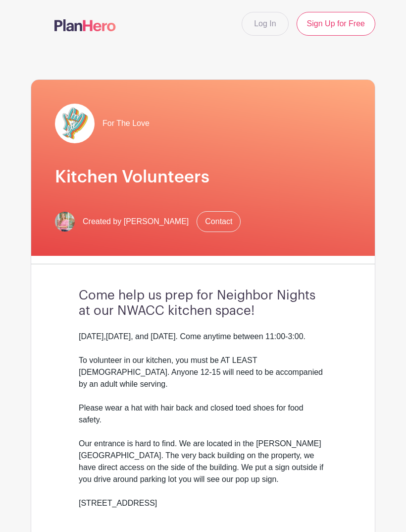 Image resolution: width=406 pixels, height=532 pixels. What do you see at coordinates (126, 124) in the screenshot?
I see `span: For The Love` at bounding box center [126, 124].